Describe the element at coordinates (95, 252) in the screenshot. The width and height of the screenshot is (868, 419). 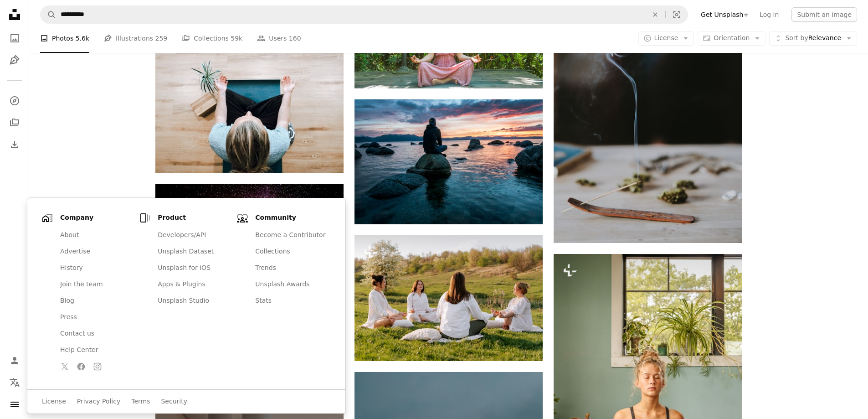
I see `a: Advertise` at that location.